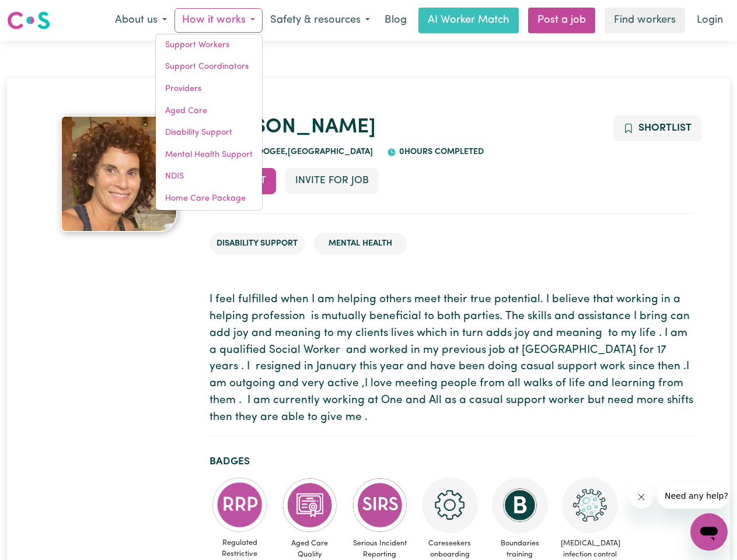  Describe the element at coordinates (218, 21) in the screenshot. I see `button: How it works` at that location.